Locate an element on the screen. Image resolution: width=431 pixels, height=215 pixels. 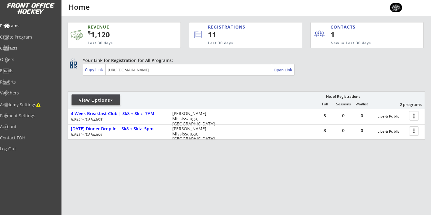
div: 1 is located at coordinates (349, 35).